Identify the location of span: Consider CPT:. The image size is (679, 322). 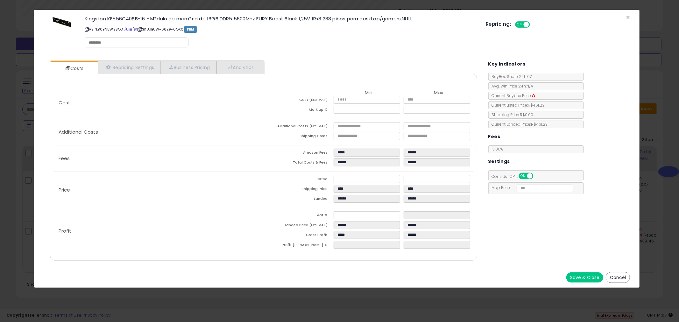
(515, 176).